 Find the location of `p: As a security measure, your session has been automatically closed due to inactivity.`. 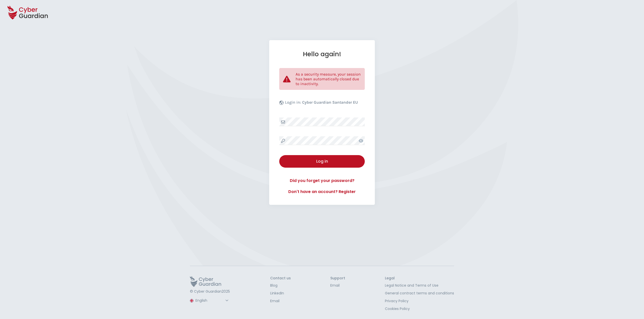

p: As a security measure, your session has been automatically closed due to inactivity. is located at coordinates (328, 79).